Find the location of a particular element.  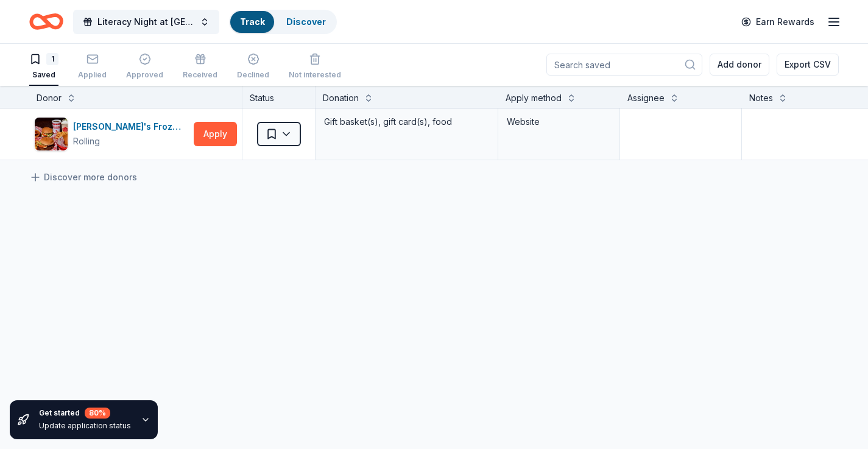

img: Image for Freddy's Frozen Custard & Steakburgers is located at coordinates (51, 134).